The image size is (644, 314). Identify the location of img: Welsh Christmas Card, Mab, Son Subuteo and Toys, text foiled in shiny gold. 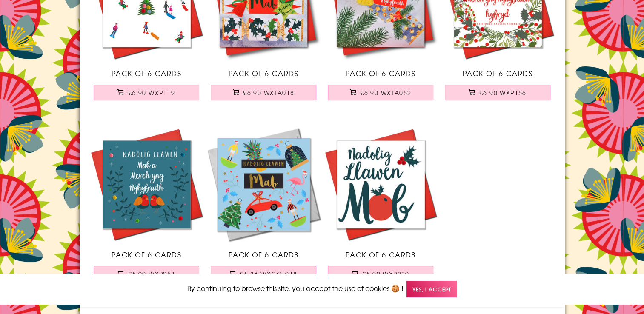
(263, 184).